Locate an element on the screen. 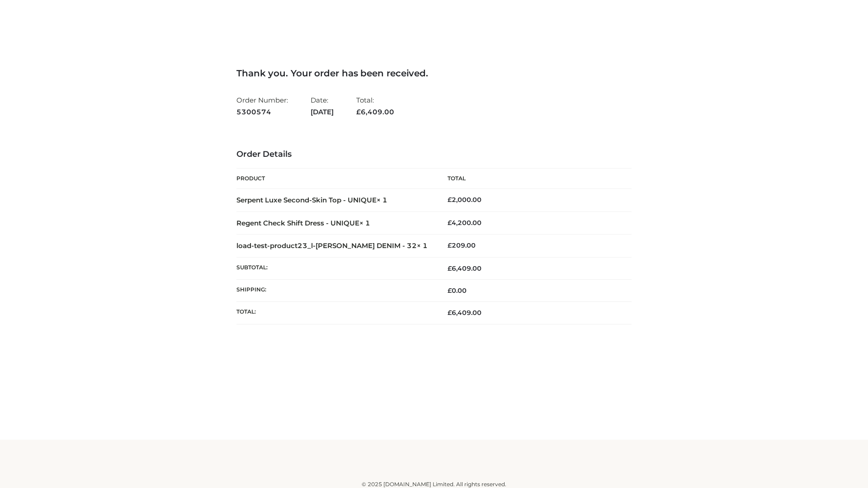 The image size is (868, 488). bdi: 2,000.00 is located at coordinates (464, 200).